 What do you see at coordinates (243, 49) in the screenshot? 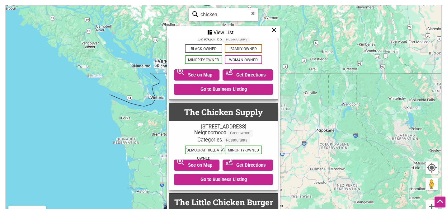
I see `span: Family-Owned` at bounding box center [243, 49].